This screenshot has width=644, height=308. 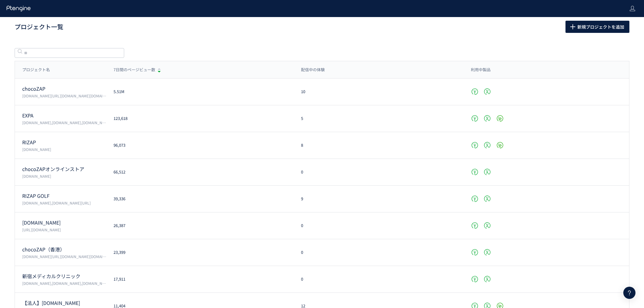 I want to click on p: chocoZAP, so click(x=64, y=88).